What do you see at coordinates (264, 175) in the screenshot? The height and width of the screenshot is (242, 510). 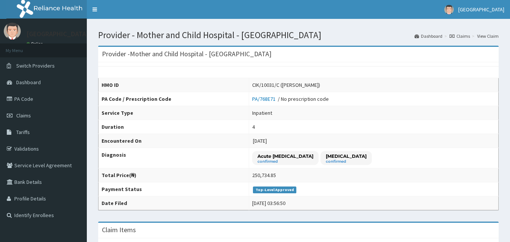 I see `div: 250,734.85` at bounding box center [264, 175].